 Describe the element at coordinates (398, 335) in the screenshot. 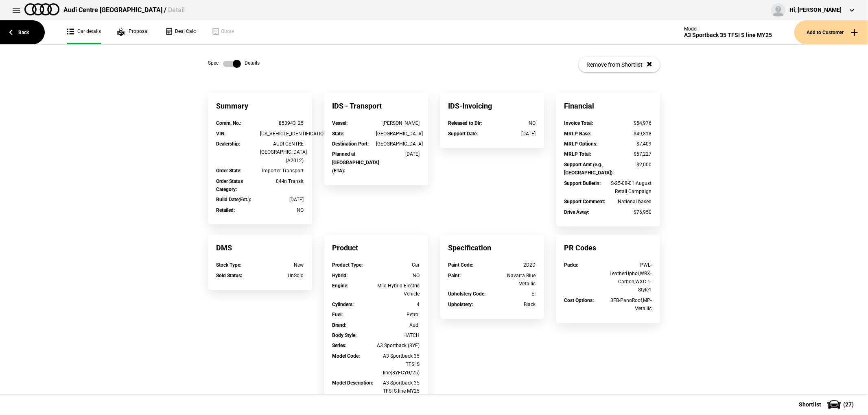

I see `div: HATCH` at that location.